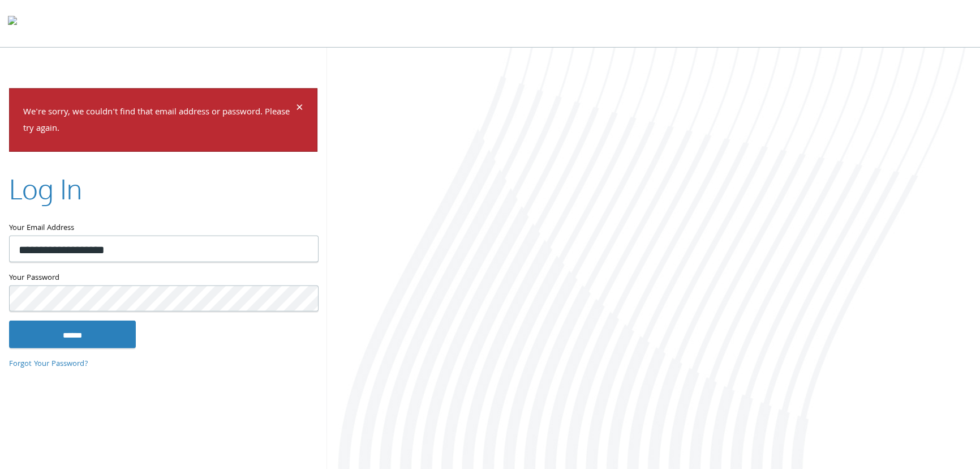  What do you see at coordinates (158, 121) in the screenshot?
I see `p: We're sorry, we couldn't find that email address or password. Please try again.` at bounding box center [158, 121].